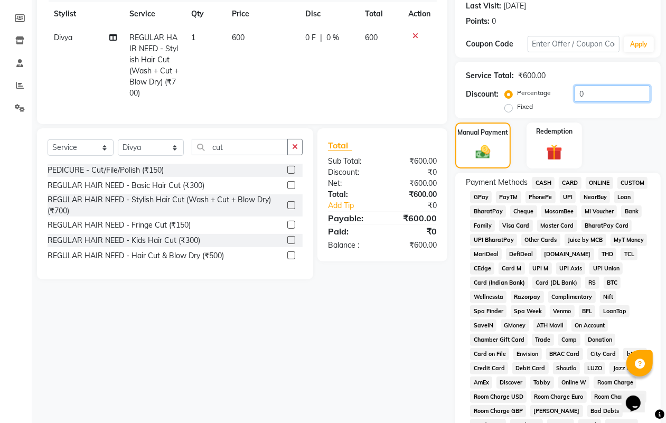 The height and width of the screenshot is (423, 666). What do you see at coordinates (512, 268) in the screenshot?
I see `span: Card M` at bounding box center [512, 268].